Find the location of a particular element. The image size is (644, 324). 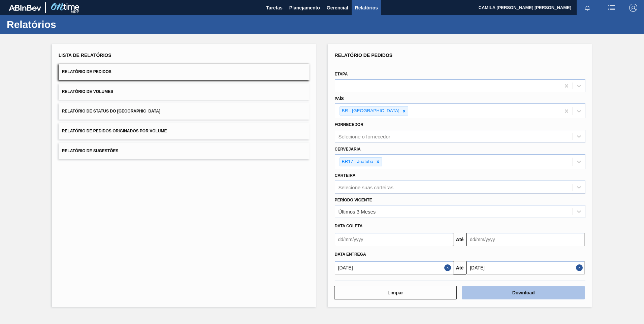

label: País is located at coordinates (339, 99).